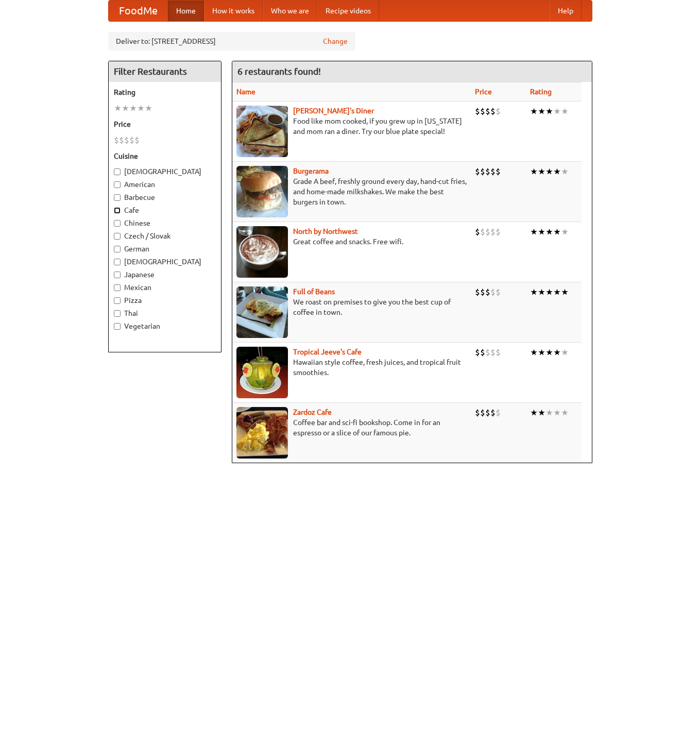  I want to click on p: Coffee bar and sci-fi bookshop. Come in for an espresso or a slice of our famous pie., so click(351, 428).